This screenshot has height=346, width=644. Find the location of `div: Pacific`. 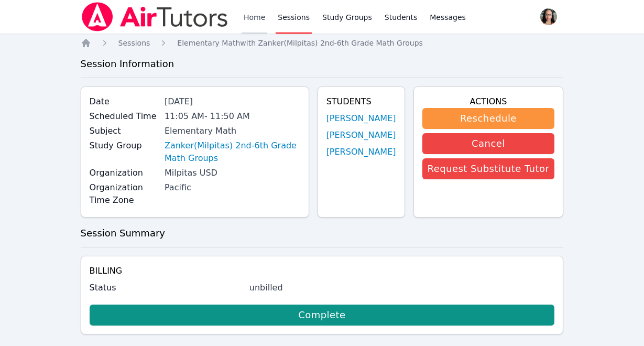

div: Pacific is located at coordinates (232, 188).